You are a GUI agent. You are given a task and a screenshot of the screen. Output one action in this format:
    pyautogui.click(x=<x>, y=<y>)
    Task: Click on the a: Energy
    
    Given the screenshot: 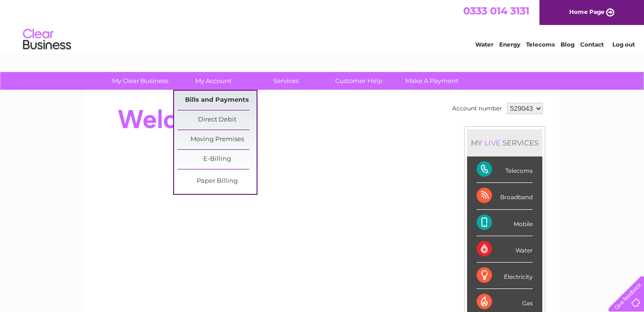 What is the action you would take?
    pyautogui.click(x=510, y=44)
    